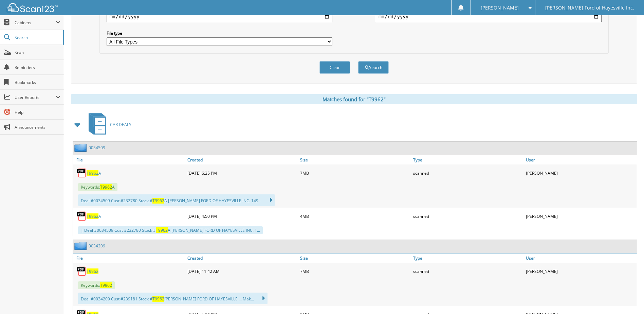 This screenshot has height=314, width=644. Describe the element at coordinates (489, 17) in the screenshot. I see `input: end` at that location.